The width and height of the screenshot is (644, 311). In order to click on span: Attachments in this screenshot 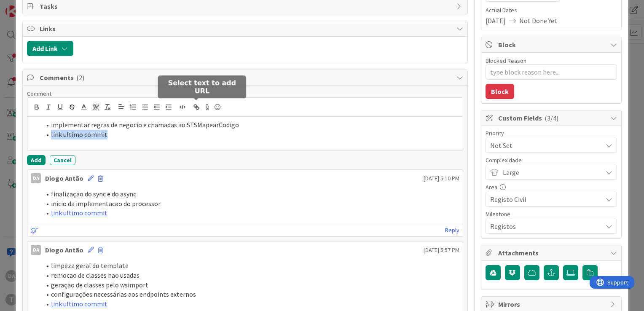, I will do `click(552, 253)`.